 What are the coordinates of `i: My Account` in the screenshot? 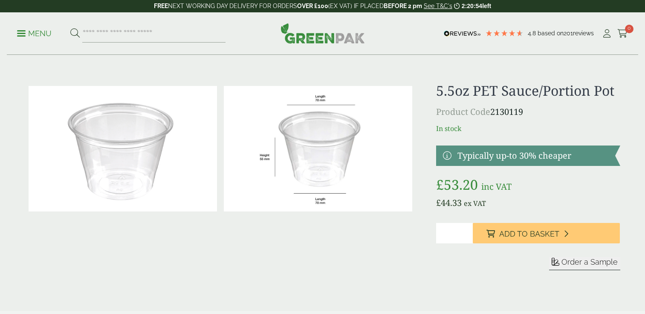 It's located at (606, 34).